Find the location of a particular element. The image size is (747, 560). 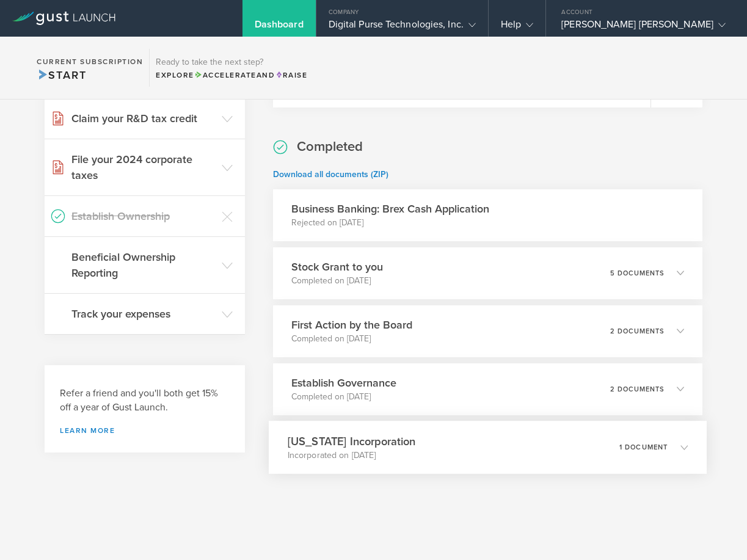

h3: Establish Ownership is located at coordinates (143, 216).